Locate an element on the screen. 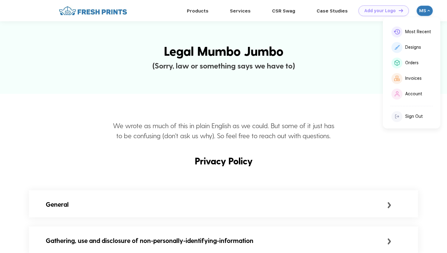  div: (Sorry, law or something says we have to) is located at coordinates (223, 66).